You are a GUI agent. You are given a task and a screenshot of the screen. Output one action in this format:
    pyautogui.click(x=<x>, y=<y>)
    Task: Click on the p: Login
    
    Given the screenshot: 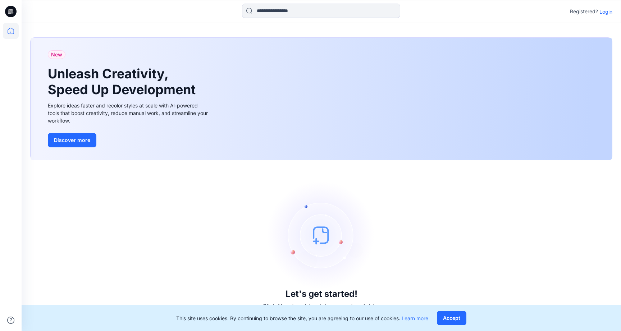 What is the action you would take?
    pyautogui.click(x=606, y=12)
    